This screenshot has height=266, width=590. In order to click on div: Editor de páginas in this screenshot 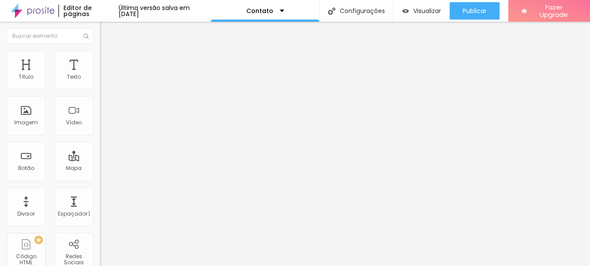, I will do `click(88, 11)`.